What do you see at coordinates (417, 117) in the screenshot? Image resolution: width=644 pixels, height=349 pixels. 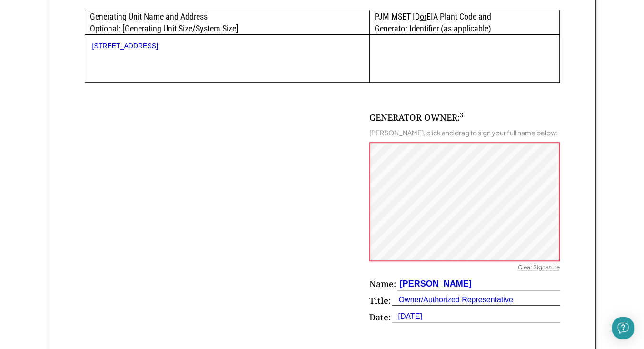 I see `div: GENERATOR OWNER:` at bounding box center [417, 117].